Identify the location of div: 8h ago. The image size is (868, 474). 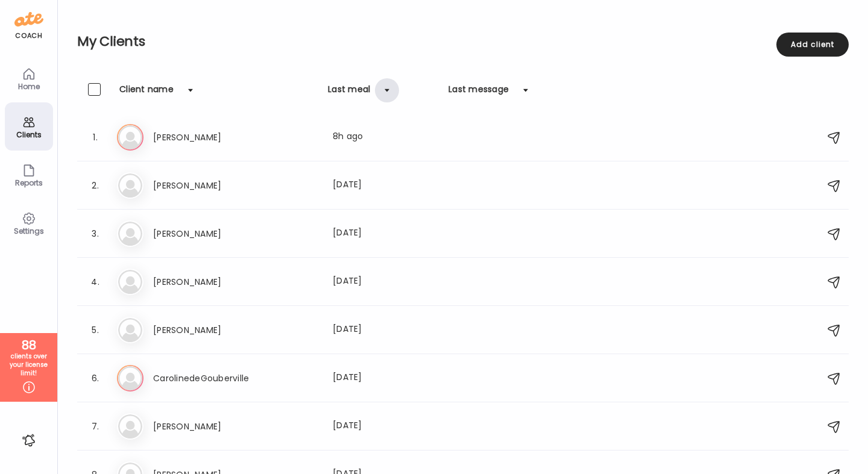
(385, 137).